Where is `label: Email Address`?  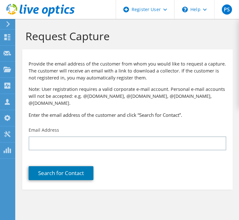
label: Email Address is located at coordinates (44, 130).